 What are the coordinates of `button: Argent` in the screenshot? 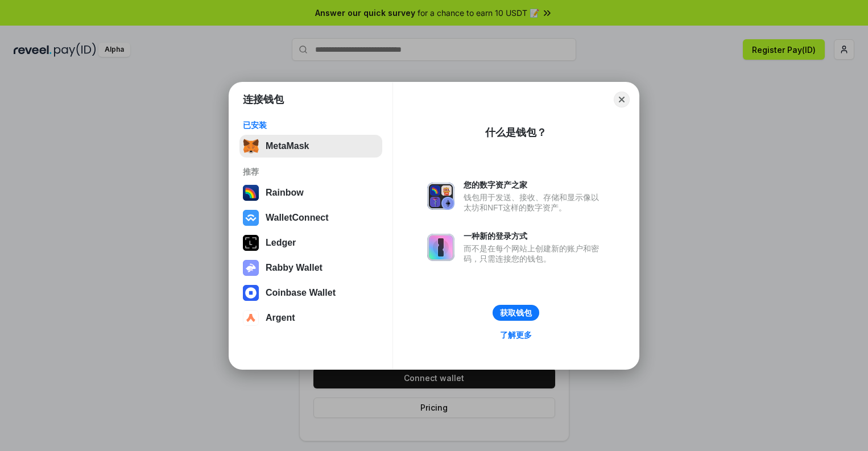 It's located at (311, 318).